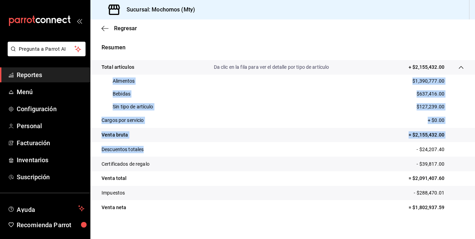 The height and width of the screenshot is (239, 475). Describe the element at coordinates (113, 193) in the screenshot. I see `p: Impuestos` at that location.